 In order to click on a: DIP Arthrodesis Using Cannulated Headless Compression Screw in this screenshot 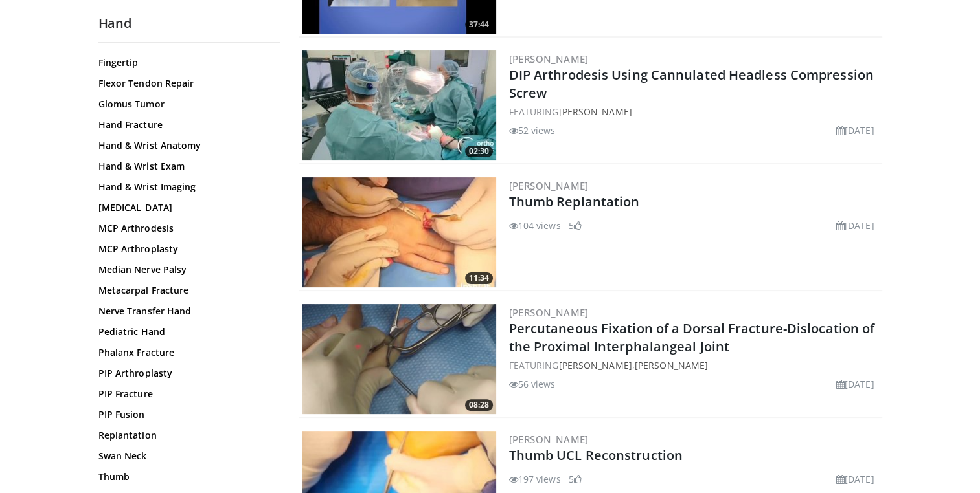, I will do `click(691, 83)`.